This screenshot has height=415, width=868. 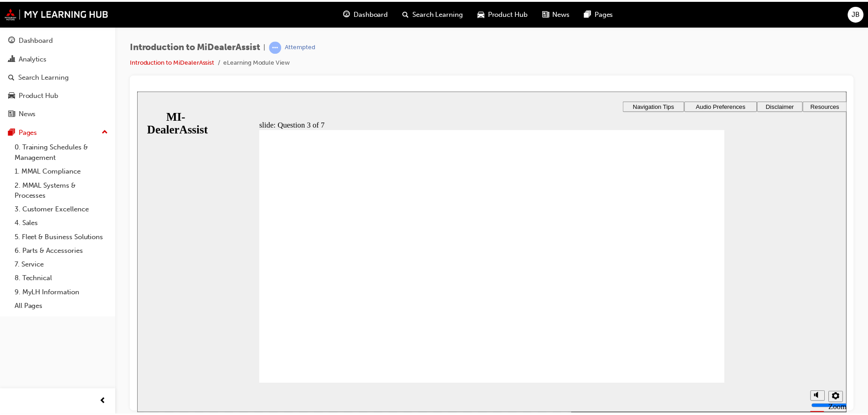 What do you see at coordinates (368, 13) in the screenshot?
I see `a: guage-iconDashboard` at bounding box center [368, 13].